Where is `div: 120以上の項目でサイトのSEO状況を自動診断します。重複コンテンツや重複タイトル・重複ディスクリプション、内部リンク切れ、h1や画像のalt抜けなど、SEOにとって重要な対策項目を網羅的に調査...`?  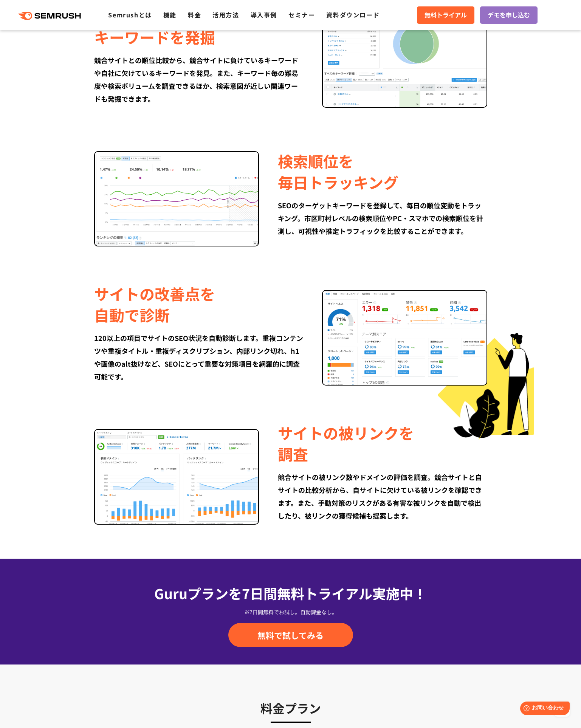
div: 120以上の項目でサイトのSEO状況を自動診断します。重複コンテンツや重複タイトル・重複ディスクリプション、内部リンク切れ、h1や画像のalt抜けなど、SEOにとって重要な対策項目を網羅的に調査... is located at coordinates (198, 357).